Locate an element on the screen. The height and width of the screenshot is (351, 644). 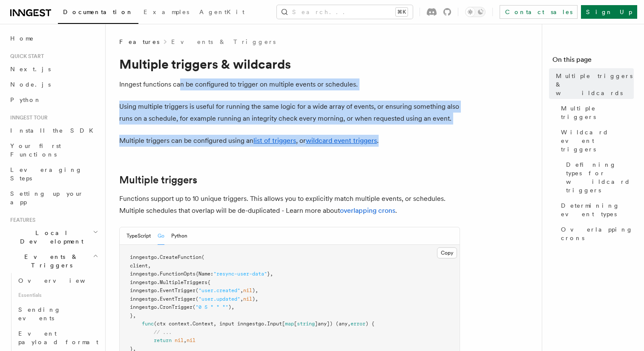
a: Contact sales is located at coordinates (539, 12).